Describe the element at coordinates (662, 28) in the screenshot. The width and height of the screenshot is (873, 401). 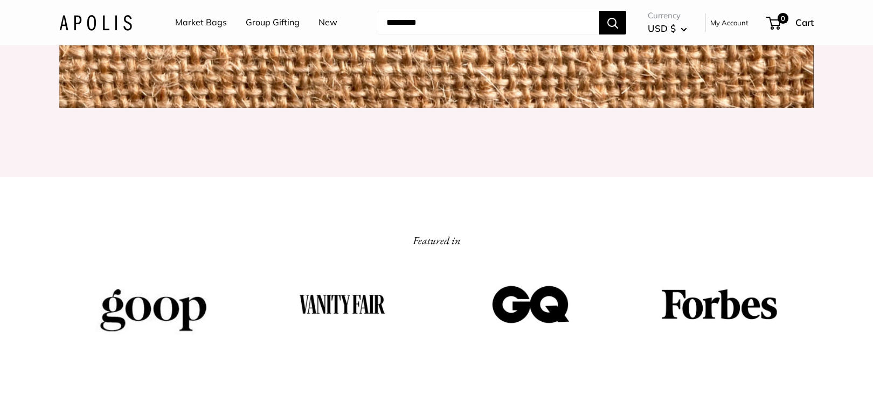
I see `span: USD $` at that location.